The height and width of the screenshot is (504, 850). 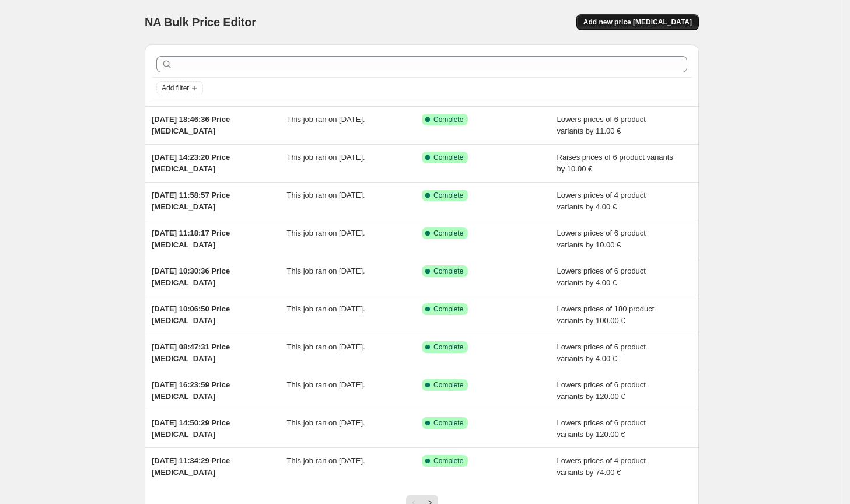 What do you see at coordinates (175, 88) in the screenshot?
I see `span: Add filter` at bounding box center [175, 88].